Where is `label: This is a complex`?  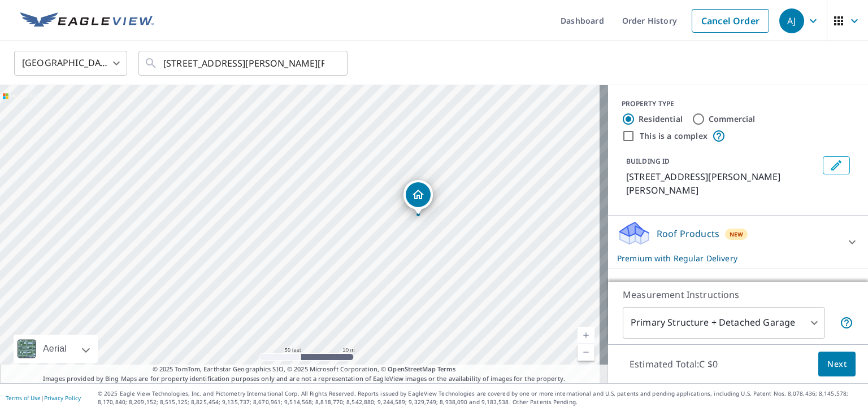 label: This is a complex is located at coordinates (673, 136).